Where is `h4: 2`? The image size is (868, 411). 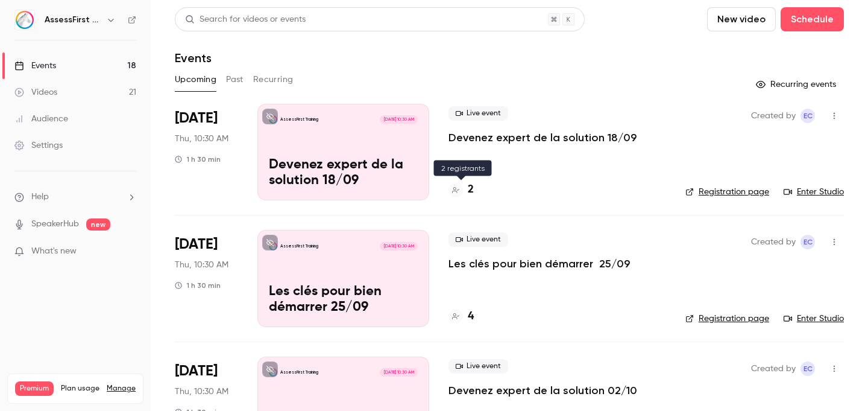 h4: 2 is located at coordinates (470, 189).